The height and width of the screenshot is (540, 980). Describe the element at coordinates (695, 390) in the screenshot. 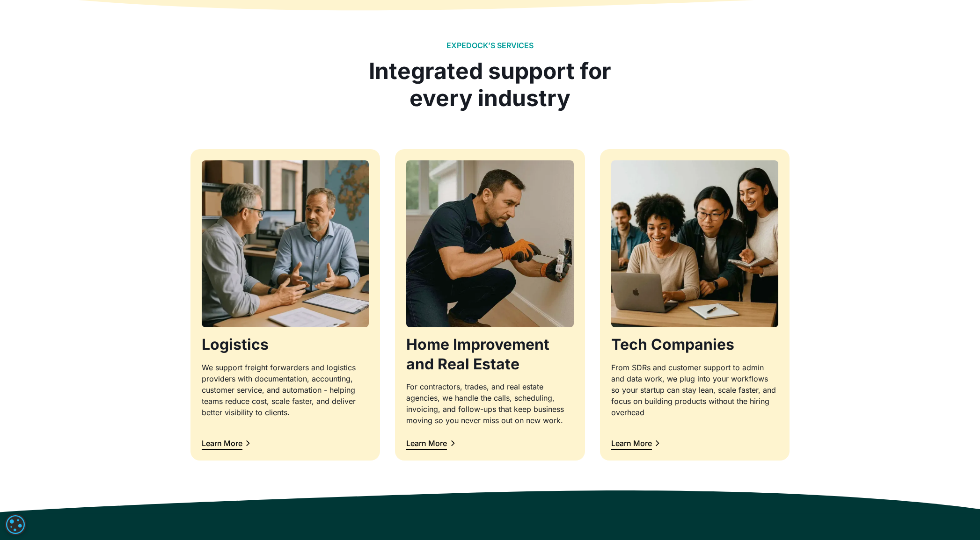

I see `div: From SDRs and customer support to admin and data work, we plug into your workflows so your startu...` at that location.